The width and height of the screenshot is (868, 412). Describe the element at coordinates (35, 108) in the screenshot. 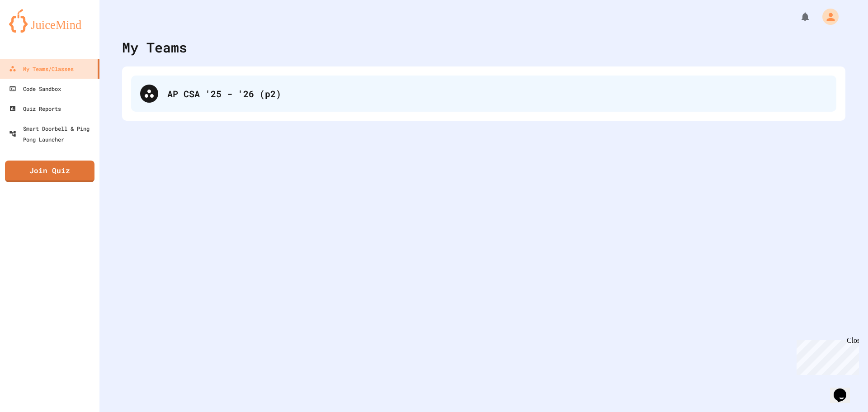

I see `div: Quiz Reports` at that location.